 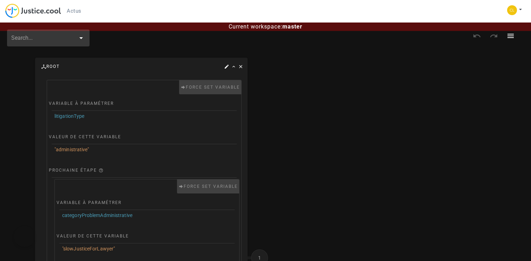 What do you see at coordinates (260, 257) in the screenshot?
I see `span: 1` at bounding box center [260, 257].